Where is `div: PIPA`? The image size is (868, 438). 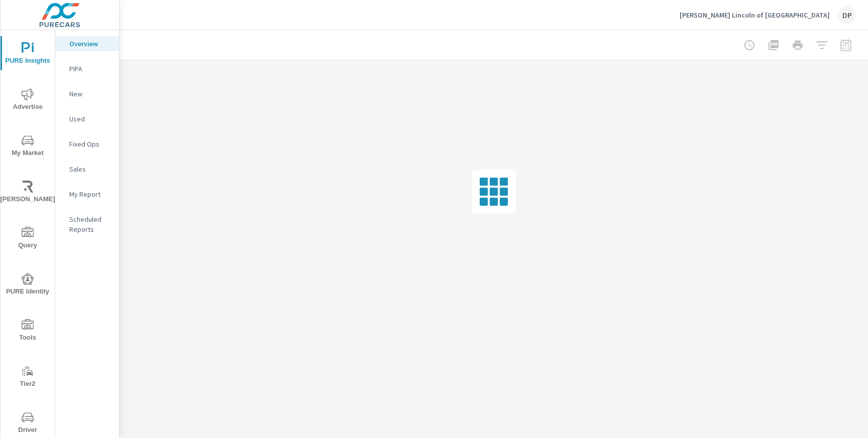 div: PIPA is located at coordinates (87, 69).